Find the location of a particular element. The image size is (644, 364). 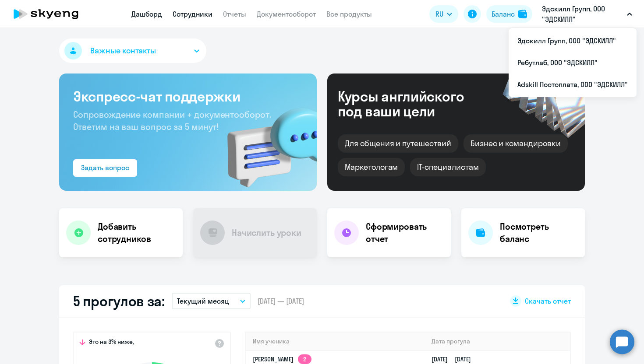

a: Документооборот is located at coordinates (286, 14).